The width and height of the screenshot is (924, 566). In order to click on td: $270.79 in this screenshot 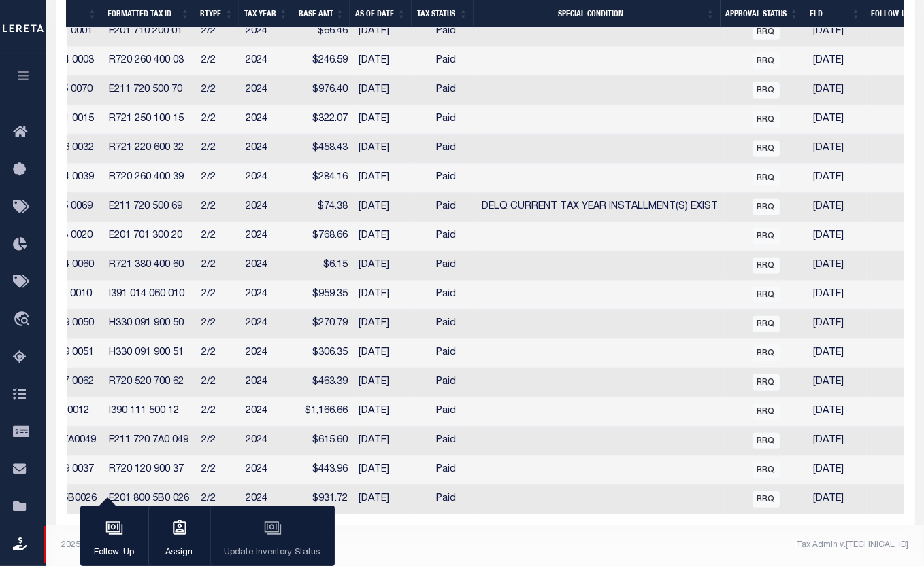, I will do `click(324, 325)`.